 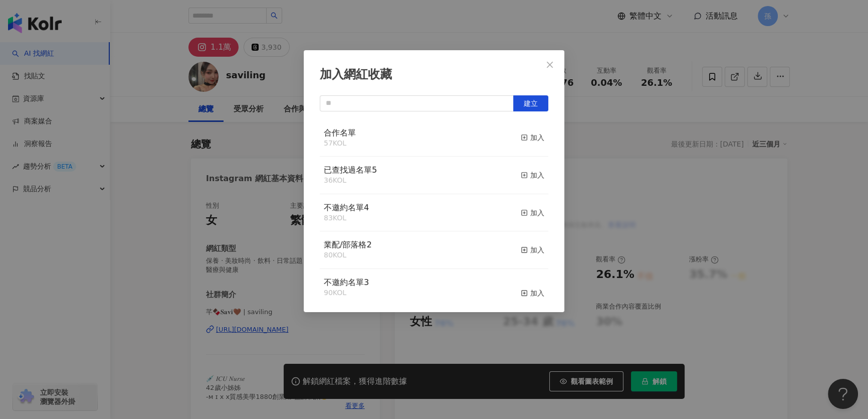 I want to click on button: 建立, so click(x=531, y=103).